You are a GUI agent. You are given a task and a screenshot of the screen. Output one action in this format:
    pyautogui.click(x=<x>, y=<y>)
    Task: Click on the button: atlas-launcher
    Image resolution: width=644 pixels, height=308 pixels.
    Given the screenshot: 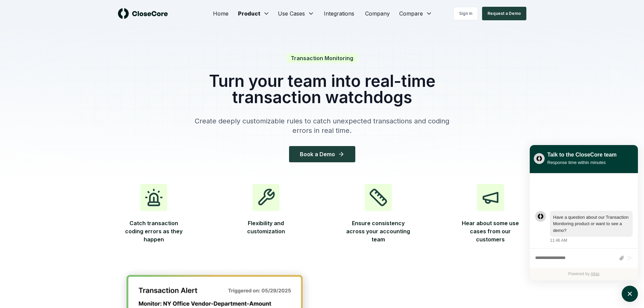 What is the action you would take?
    pyautogui.click(x=630, y=294)
    